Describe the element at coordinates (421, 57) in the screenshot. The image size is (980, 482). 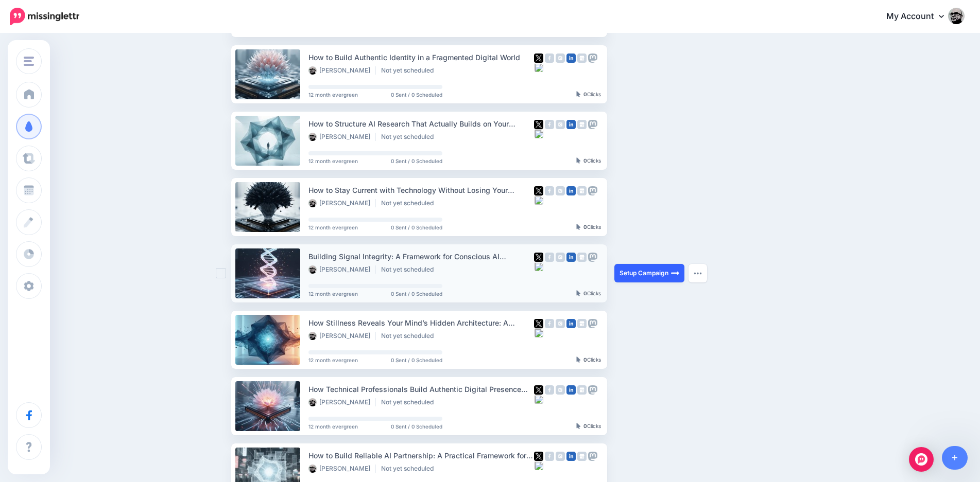
I see `div: How to Build Authentic Identity in a Fragmented Digital World` at that location.